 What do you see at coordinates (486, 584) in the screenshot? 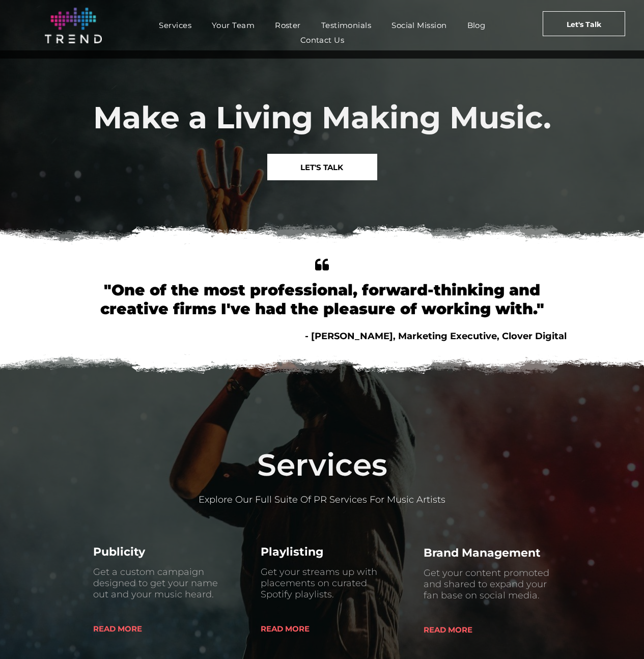
I see `span: Get your content promoted and shared to expand your fan base on social media.` at bounding box center [486, 584].